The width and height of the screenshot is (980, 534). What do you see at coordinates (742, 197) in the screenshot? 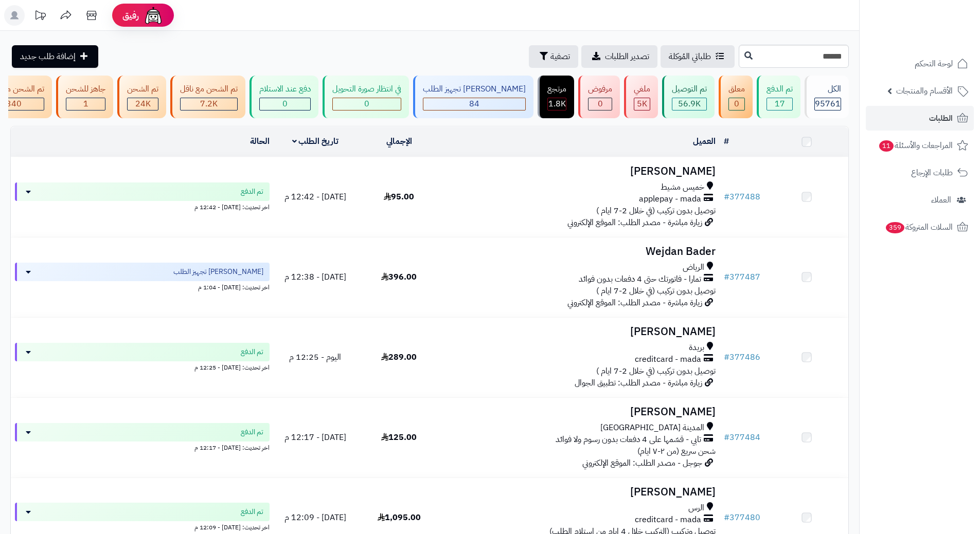
I see `a: #377488` at bounding box center [742, 197].